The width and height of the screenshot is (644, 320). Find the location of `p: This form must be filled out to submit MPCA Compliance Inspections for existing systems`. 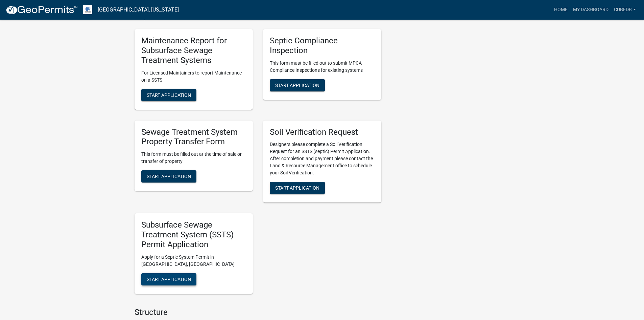

p: This form must be filled out to submit MPCA Compliance Inspections for existing systems is located at coordinates (322, 66).